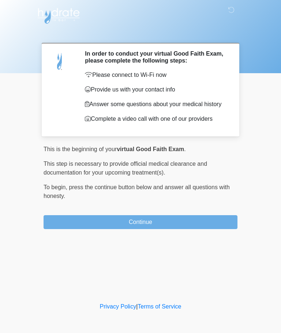 This screenshot has width=281, height=333. Describe the element at coordinates (118, 306) in the screenshot. I see `a: Privacy Policy` at that location.